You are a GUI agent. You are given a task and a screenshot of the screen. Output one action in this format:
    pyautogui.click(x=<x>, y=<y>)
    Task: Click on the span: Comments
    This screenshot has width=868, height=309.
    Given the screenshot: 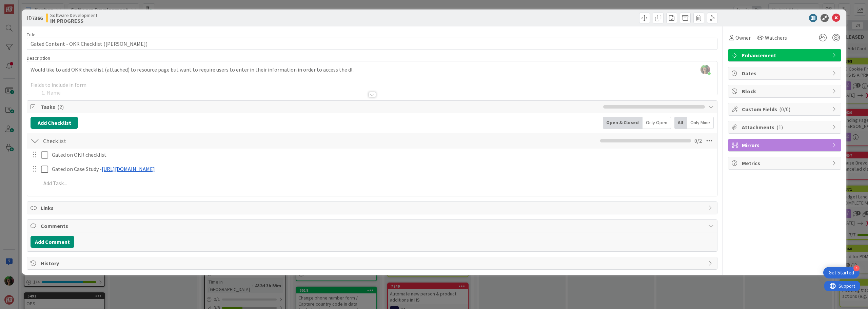 What is the action you would take?
    pyautogui.click(x=372, y=226)
    